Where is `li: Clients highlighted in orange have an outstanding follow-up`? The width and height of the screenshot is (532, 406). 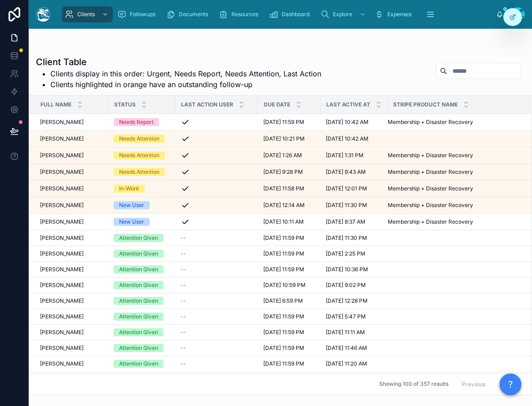 li: Clients highlighted in orange have an outstanding follow-up is located at coordinates (185, 84).